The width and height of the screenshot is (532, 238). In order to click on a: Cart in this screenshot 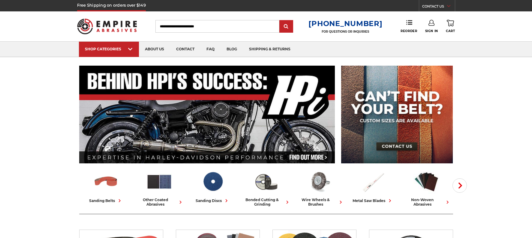, I will do `click(451, 26)`.